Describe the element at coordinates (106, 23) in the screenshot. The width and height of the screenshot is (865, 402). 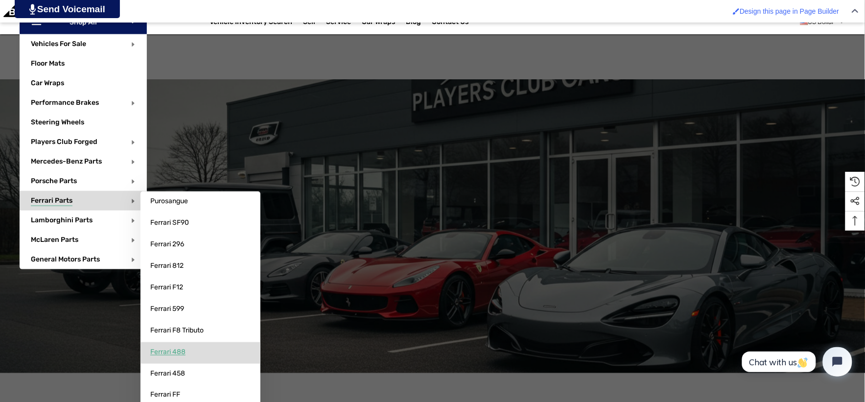
I see `button: Open chat widget` at that location.